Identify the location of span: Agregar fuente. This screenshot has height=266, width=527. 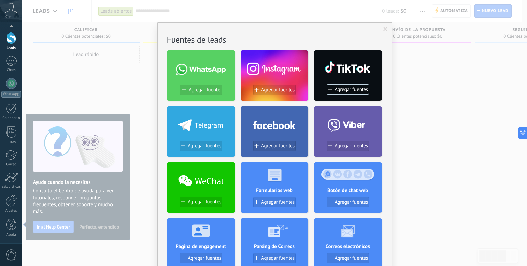
(204, 90).